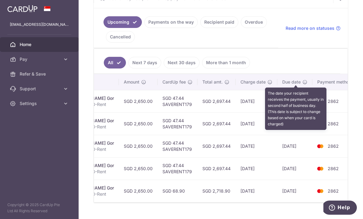 The width and height of the screenshot is (363, 219). Describe the element at coordinates (182, 63) in the screenshot. I see `a: Next 30 days` at that location.